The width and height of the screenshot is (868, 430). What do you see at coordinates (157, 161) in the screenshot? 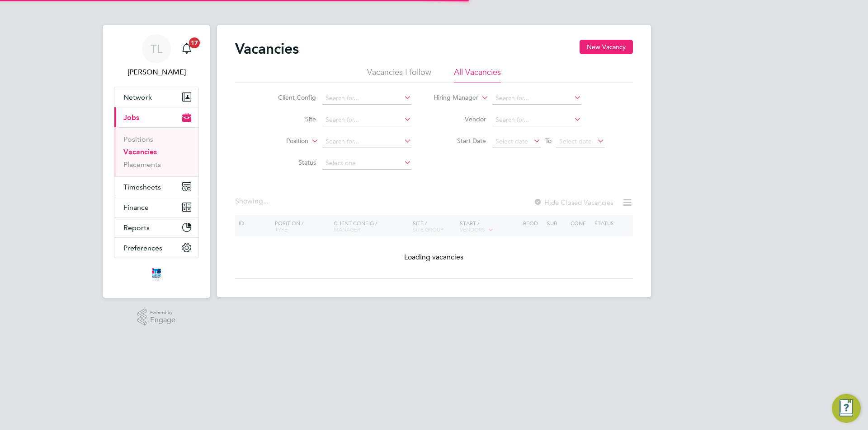
I see `nav: Main navigation` at bounding box center [157, 161].